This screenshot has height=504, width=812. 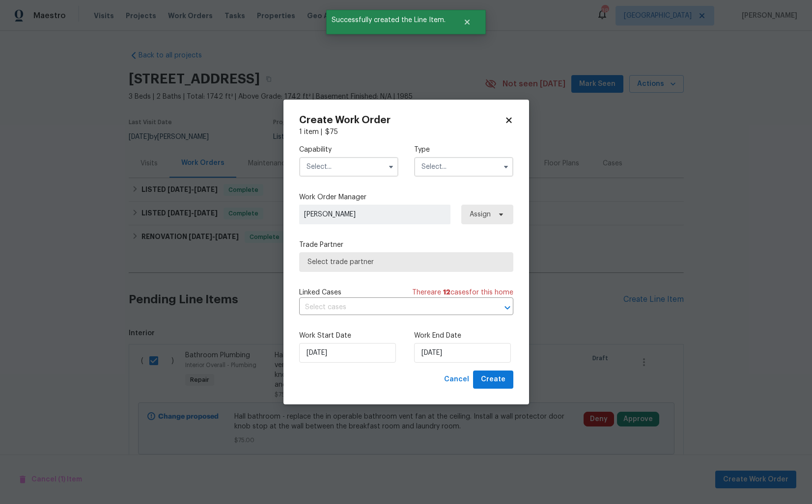 I want to click on button: Cancel, so click(x=457, y=380).